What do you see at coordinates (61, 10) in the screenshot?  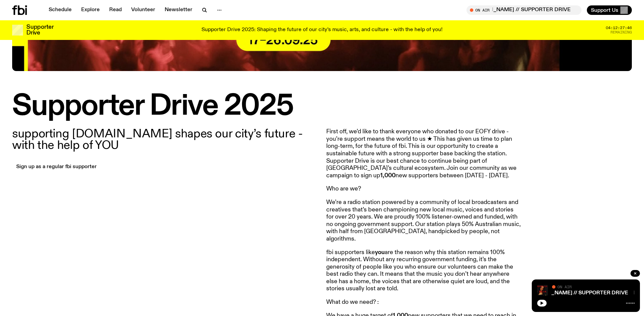 I see `a: Schedule` at bounding box center [61, 10].